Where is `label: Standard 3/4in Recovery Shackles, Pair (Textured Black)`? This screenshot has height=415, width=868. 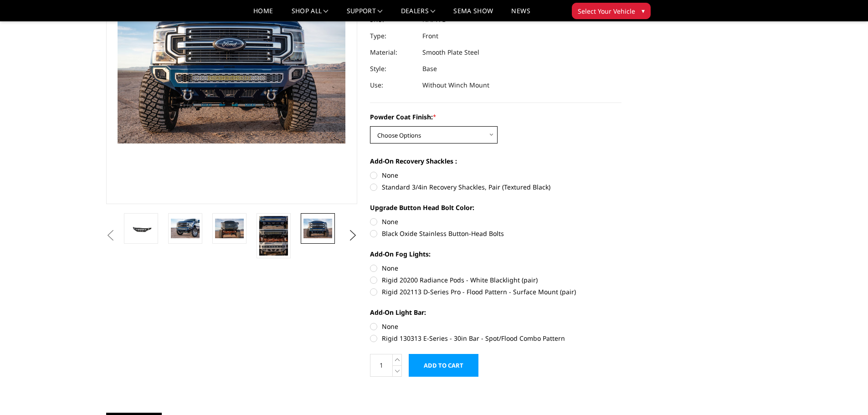
label: Standard 3/4in Recovery Shackles, Pair (Textured Black) is located at coordinates (496, 187).